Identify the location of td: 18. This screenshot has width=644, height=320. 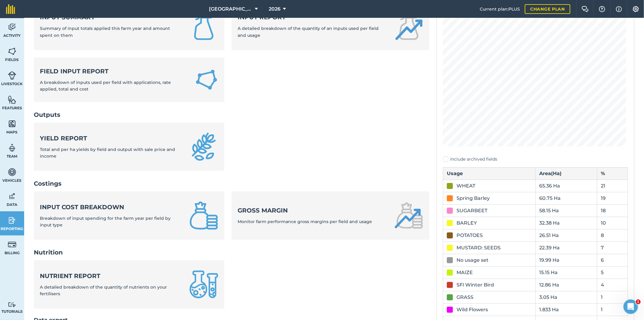
(613, 210).